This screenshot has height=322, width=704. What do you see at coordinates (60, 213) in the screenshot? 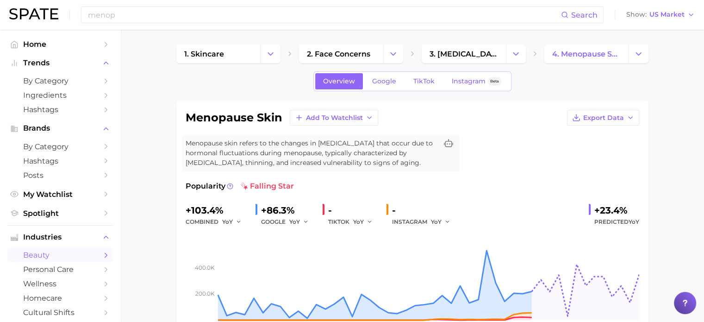
I see `a: Spotlight` at bounding box center [60, 213].